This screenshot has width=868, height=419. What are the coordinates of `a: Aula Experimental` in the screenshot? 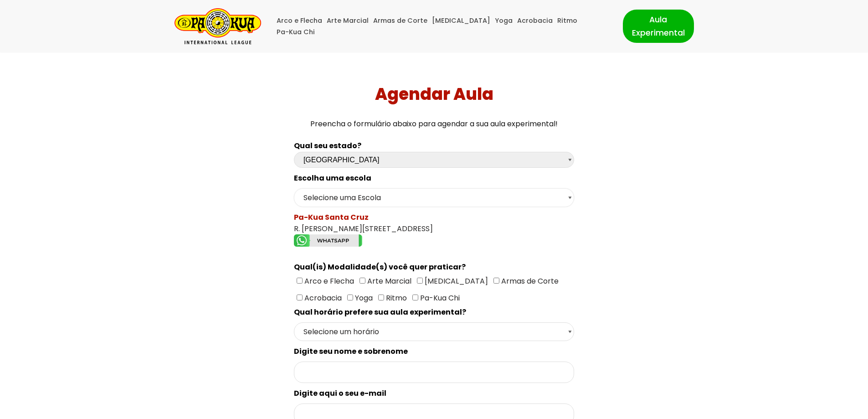 It's located at (659, 26).